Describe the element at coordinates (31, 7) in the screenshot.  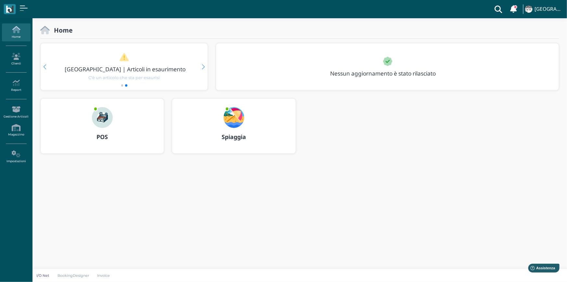
I see `span: Assistenza` at that location.